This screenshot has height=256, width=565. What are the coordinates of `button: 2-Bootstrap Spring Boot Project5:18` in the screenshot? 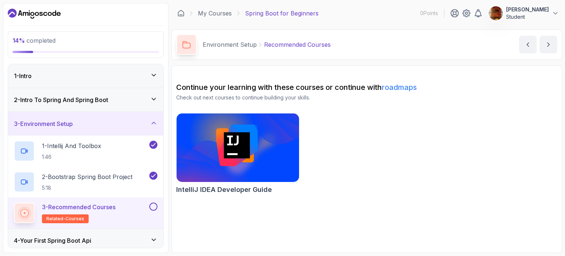 It's located at (86, 182).